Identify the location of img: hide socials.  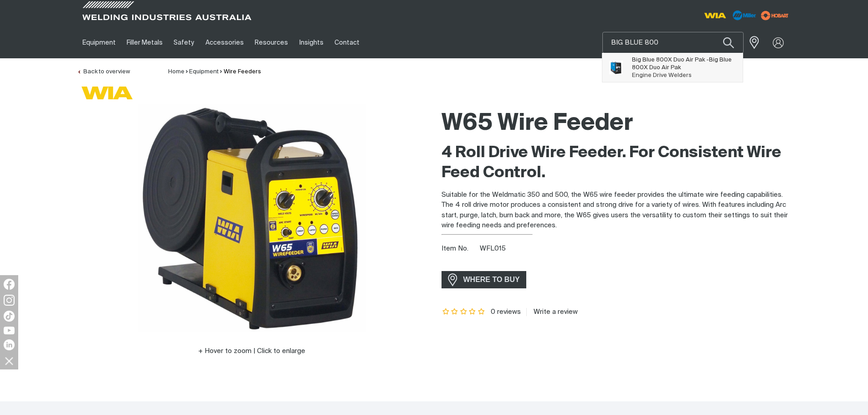
(9, 361).